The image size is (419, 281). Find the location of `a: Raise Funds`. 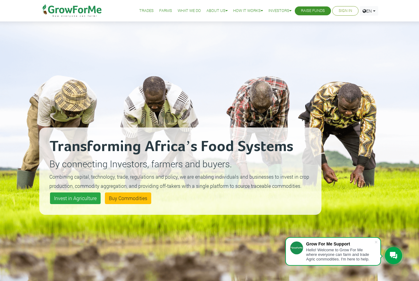

a: Raise Funds is located at coordinates (313, 11).